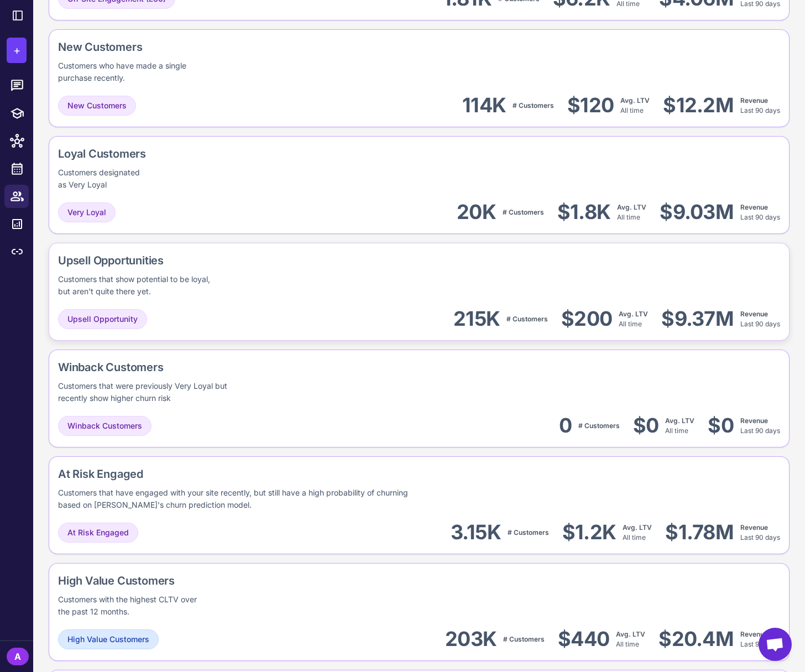  I want to click on div: A, so click(18, 656).